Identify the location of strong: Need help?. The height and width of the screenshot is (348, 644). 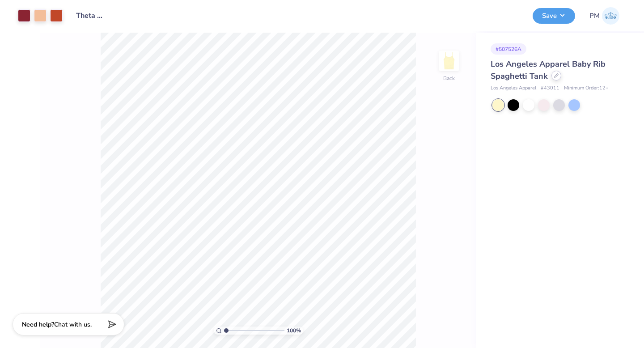
(38, 324).